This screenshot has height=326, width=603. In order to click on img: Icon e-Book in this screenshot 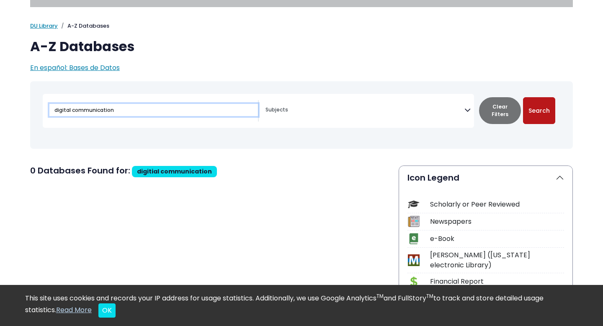, I will do `click(413, 238)`.